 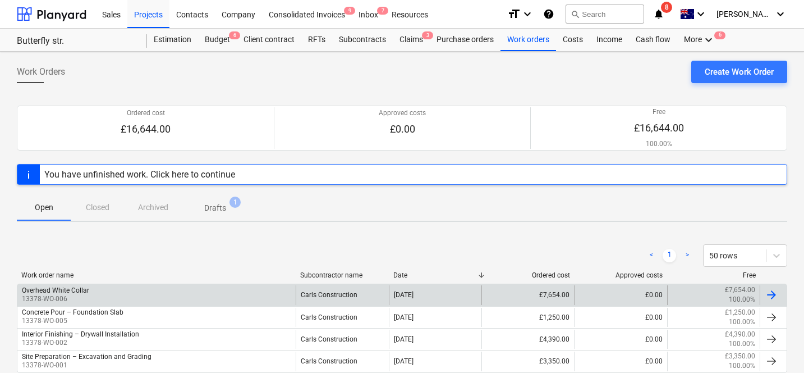 What do you see at coordinates (411, 40) in the screenshot?
I see `div: Claims` at bounding box center [411, 40].